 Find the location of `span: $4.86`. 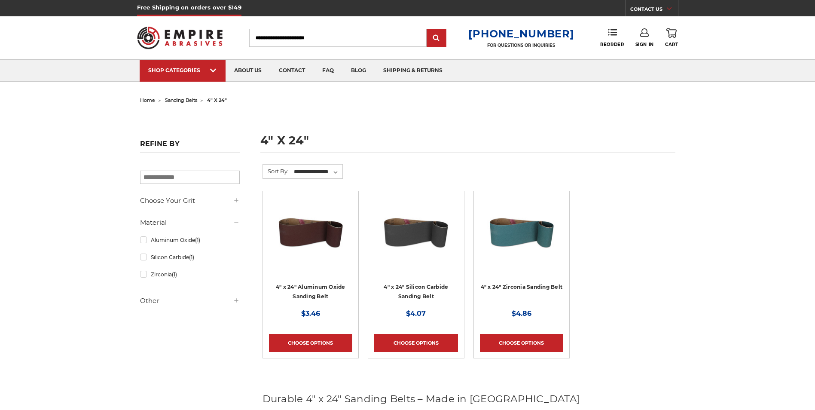

span: $4.86 is located at coordinates (522, 313).